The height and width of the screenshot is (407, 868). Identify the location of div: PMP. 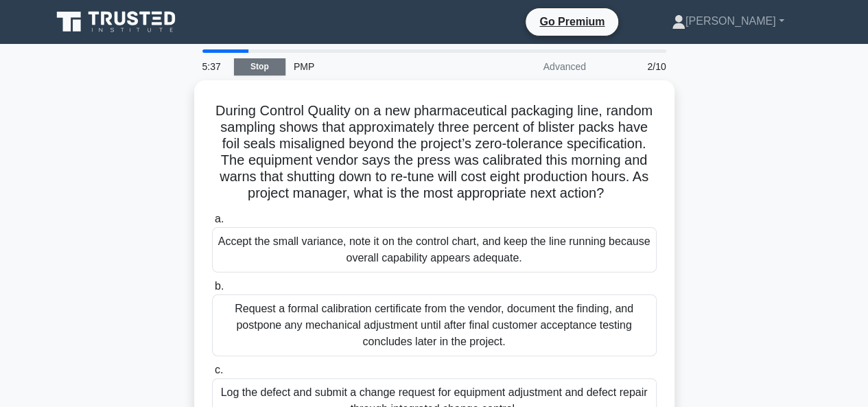
(379, 66).